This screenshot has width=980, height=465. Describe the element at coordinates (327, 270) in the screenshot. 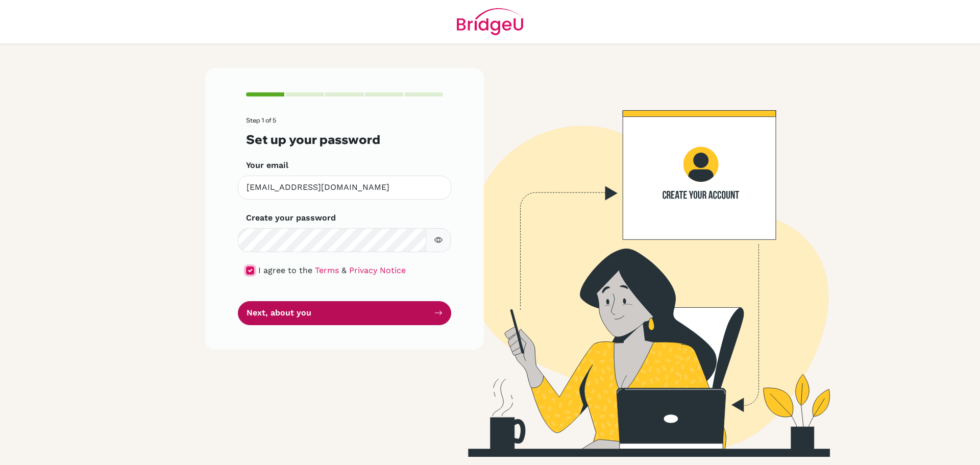

I see `a: Terms` at that location.